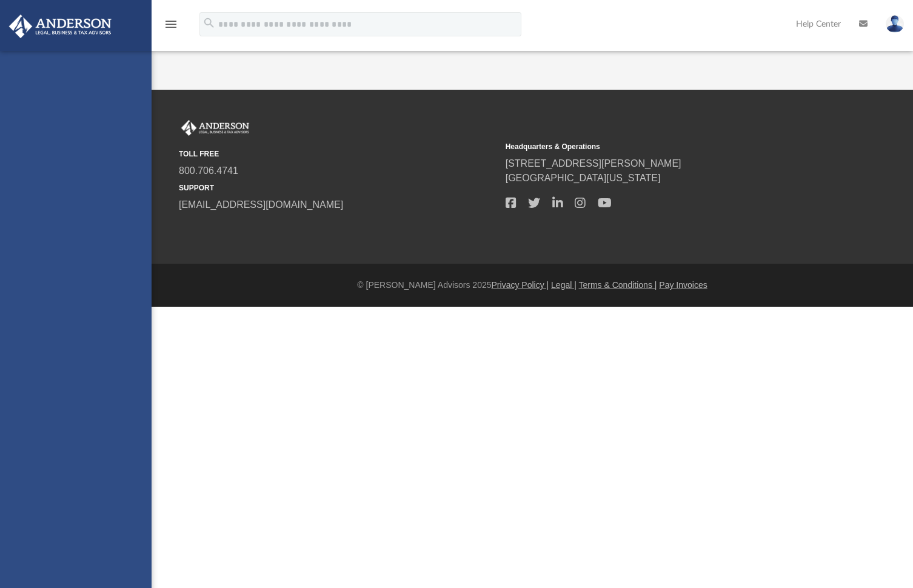 This screenshot has height=588, width=913. Describe the element at coordinates (618, 285) in the screenshot. I see `a: Terms & Conditions |` at that location.